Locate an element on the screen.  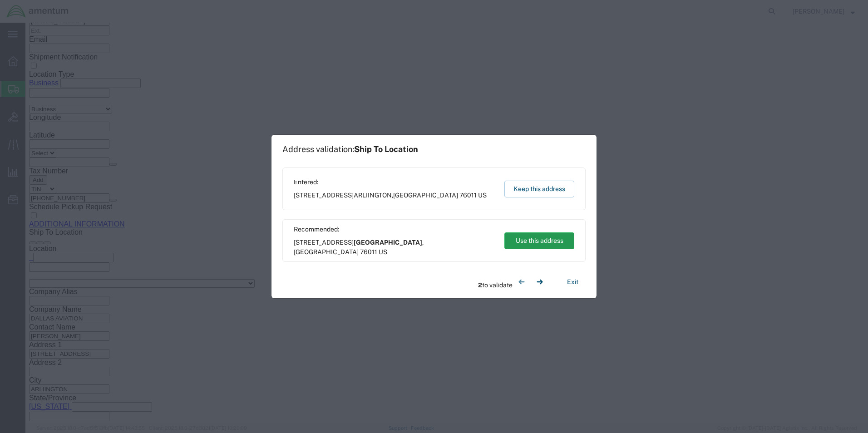
div: to validate is located at coordinates (513, 282).